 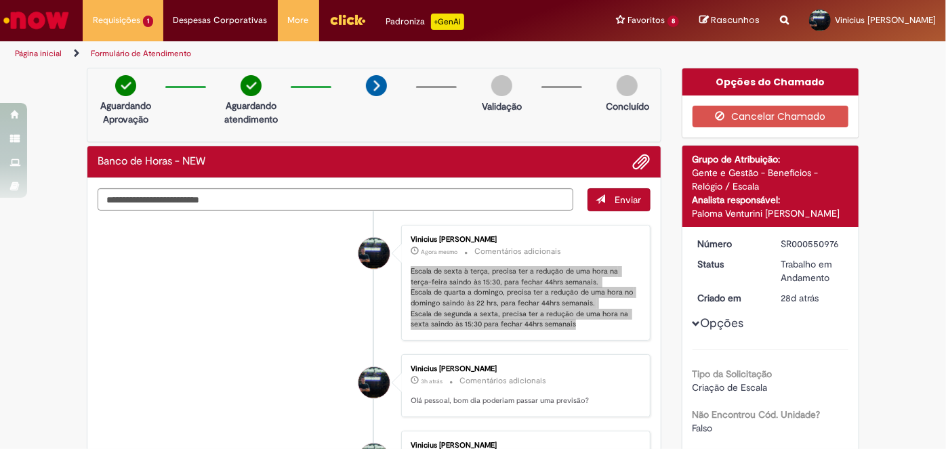 I want to click on div: Opções do Chamado, so click(x=771, y=82).